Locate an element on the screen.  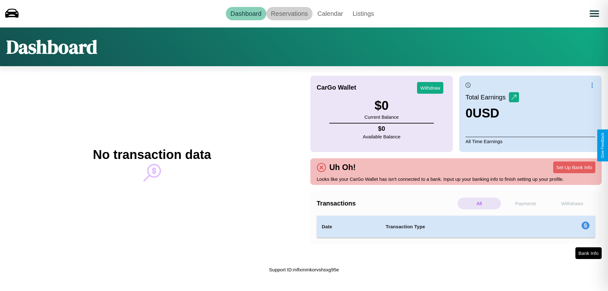
h4: Transactions is located at coordinates (387, 203).